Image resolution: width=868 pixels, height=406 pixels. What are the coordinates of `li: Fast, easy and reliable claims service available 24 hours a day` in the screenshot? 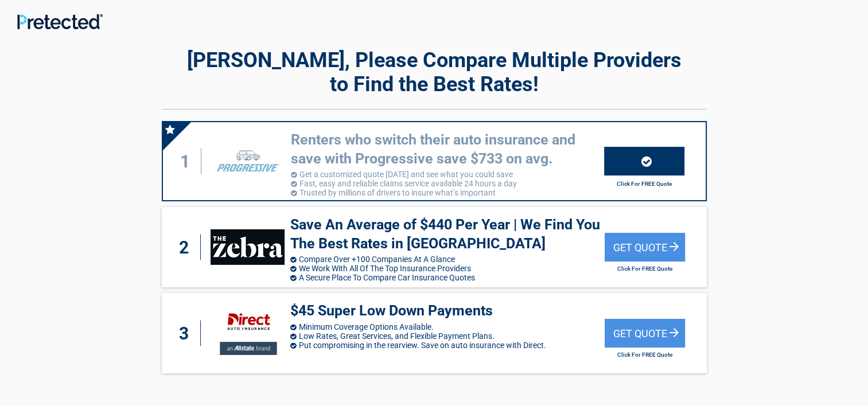 It's located at (447, 184).